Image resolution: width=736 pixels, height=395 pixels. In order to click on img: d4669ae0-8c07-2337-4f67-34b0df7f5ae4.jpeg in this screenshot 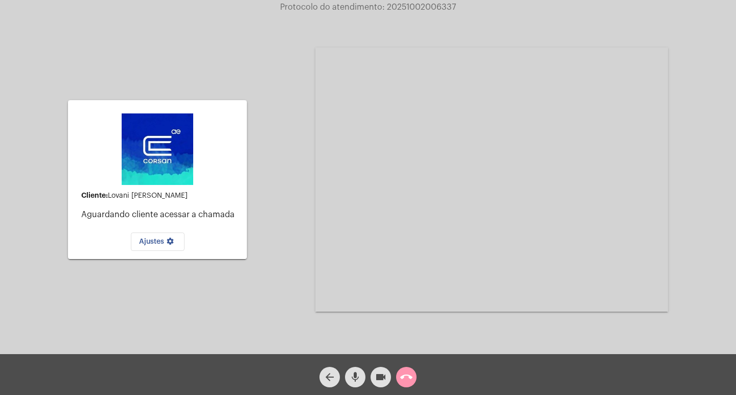, I will do `click(158, 149)`.